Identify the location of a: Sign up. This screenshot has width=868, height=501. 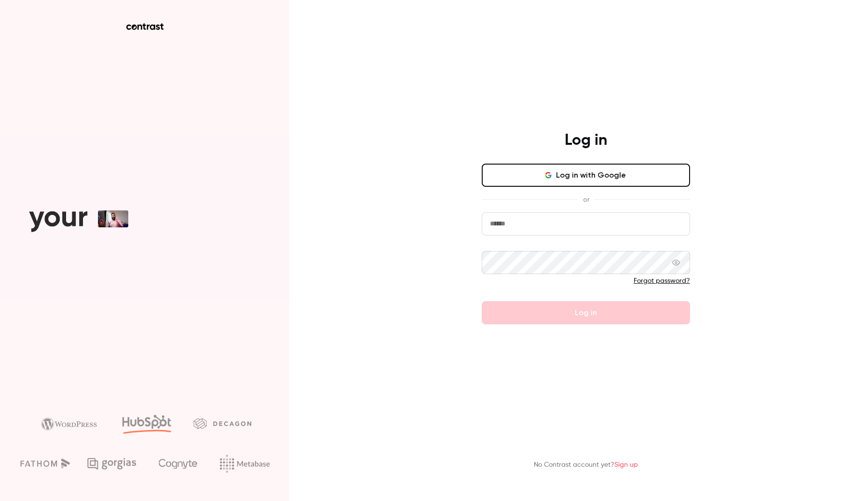
(626, 465).